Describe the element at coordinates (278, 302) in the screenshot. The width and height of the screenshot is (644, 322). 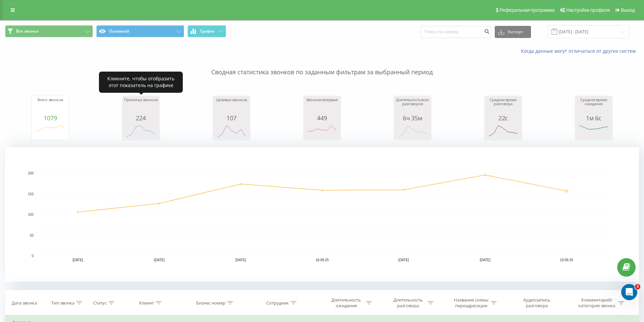
I see `div: Сотрудник` at that location.